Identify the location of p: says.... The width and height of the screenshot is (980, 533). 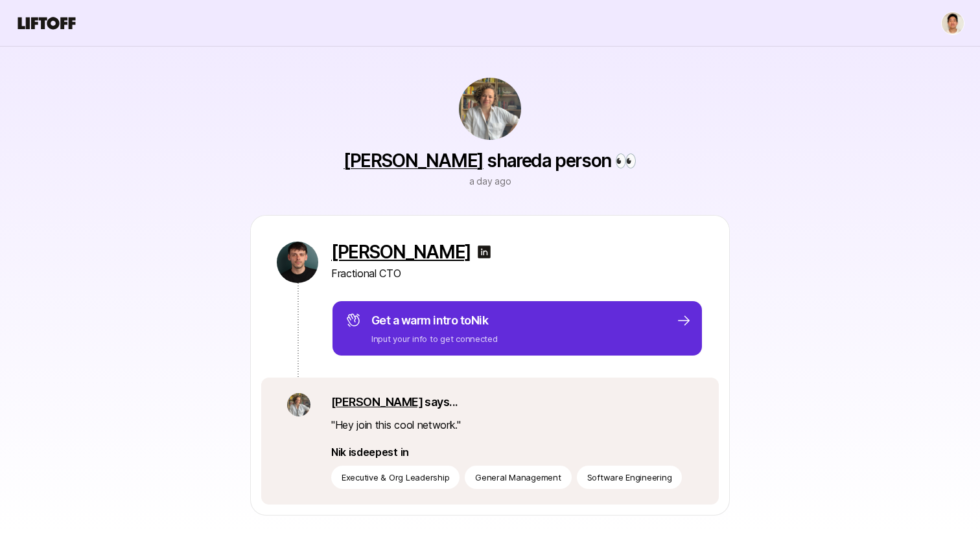
(506, 402).